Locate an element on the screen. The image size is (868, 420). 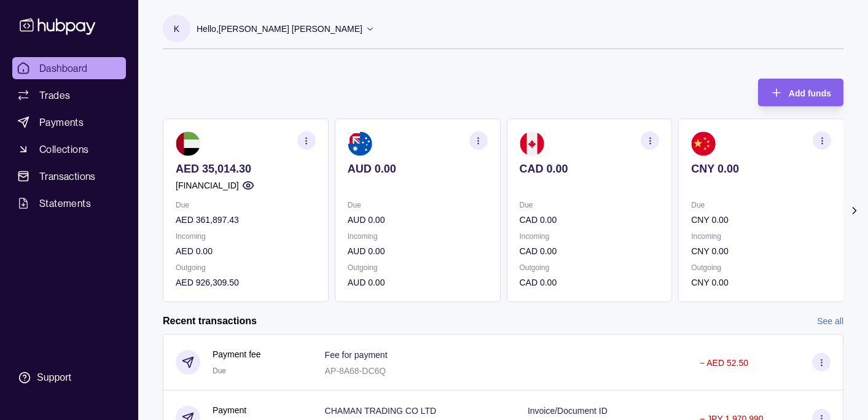
span: Dashboard is located at coordinates (63, 68).